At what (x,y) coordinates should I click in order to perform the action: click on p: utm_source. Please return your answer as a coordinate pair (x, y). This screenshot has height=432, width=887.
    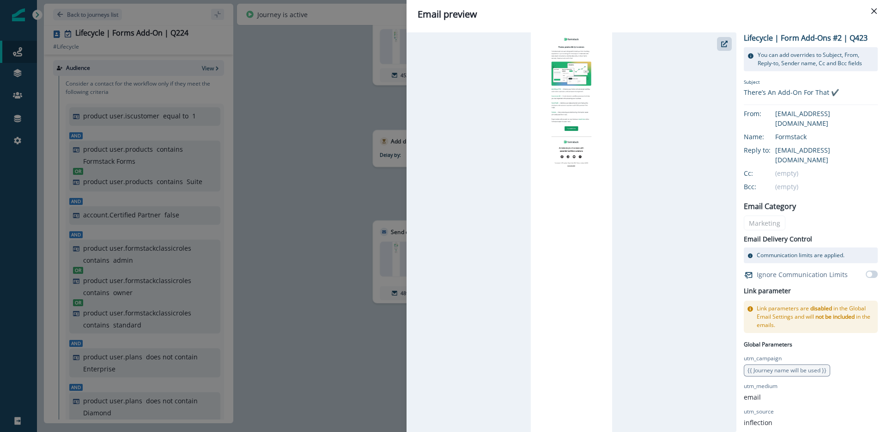
    Looking at the image, I should click on (759, 411).